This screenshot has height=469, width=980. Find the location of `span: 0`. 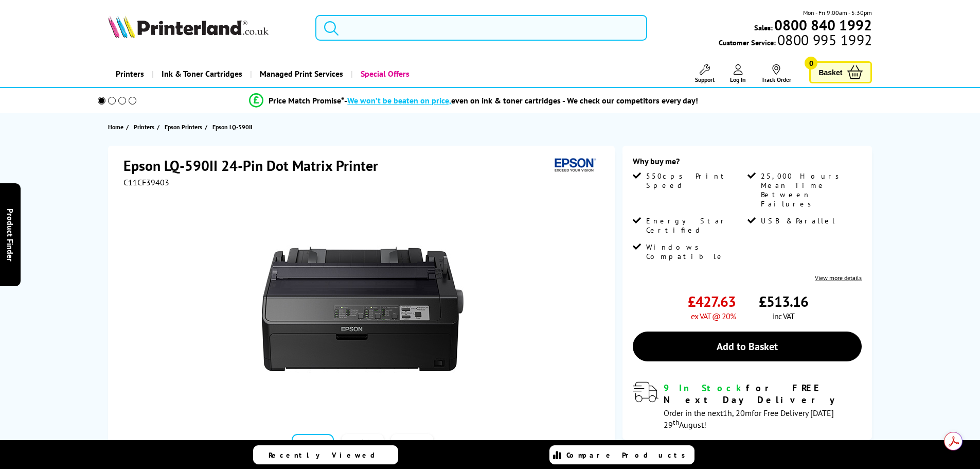

span: 0 is located at coordinates (811, 63).